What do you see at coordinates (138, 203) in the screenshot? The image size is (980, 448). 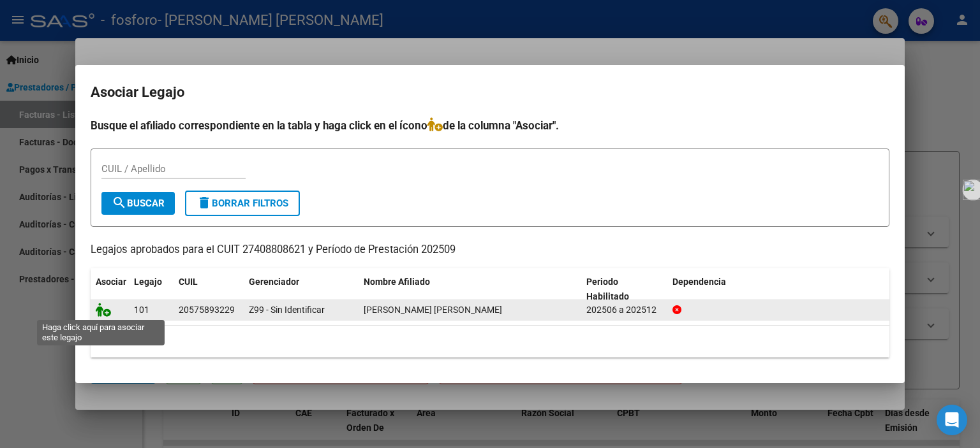 I see `button: Buscar` at bounding box center [138, 203].